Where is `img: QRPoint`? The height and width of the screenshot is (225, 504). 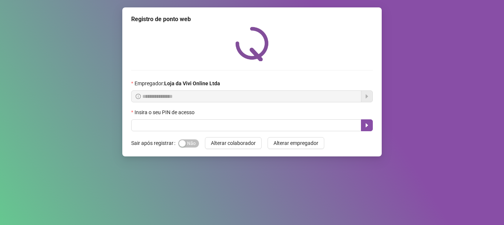
img: QRPoint is located at coordinates (252, 44).